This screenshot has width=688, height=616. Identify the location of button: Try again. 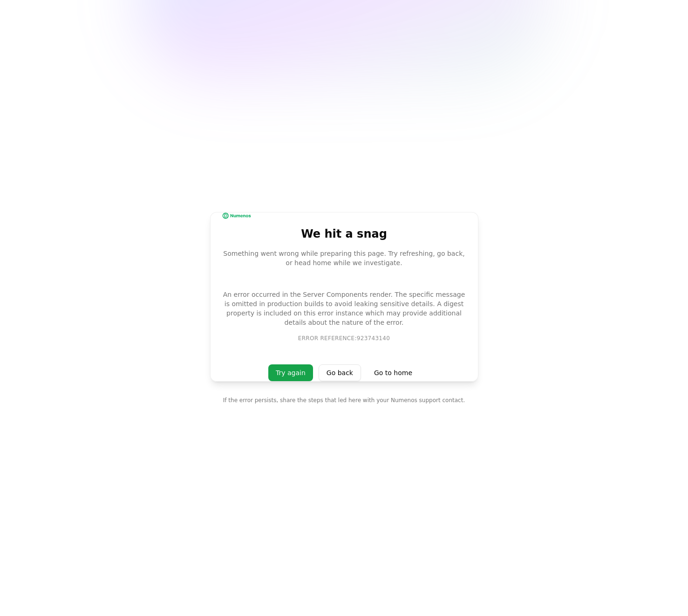
(291, 373).